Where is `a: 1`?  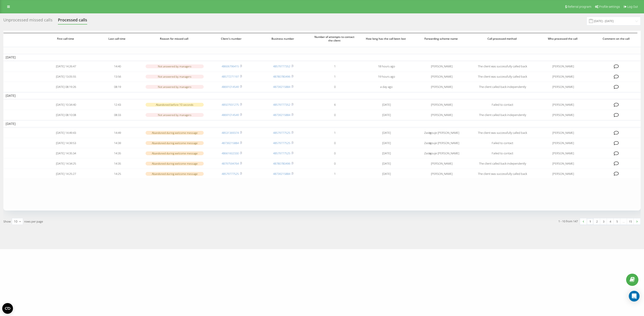
a: 1 is located at coordinates (590, 222).